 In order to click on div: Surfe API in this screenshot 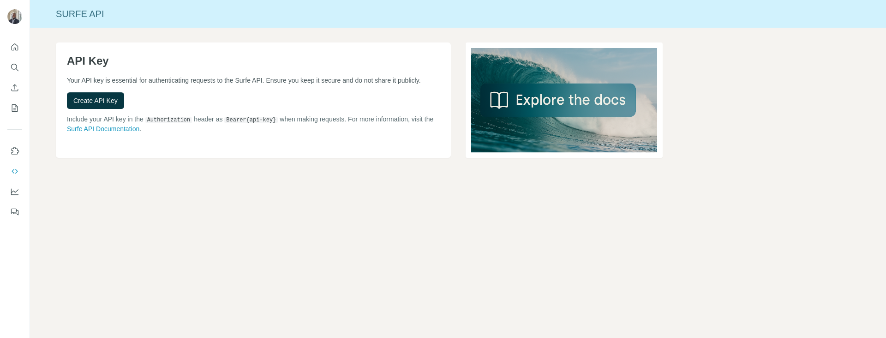, I will do `click(458, 14)`.